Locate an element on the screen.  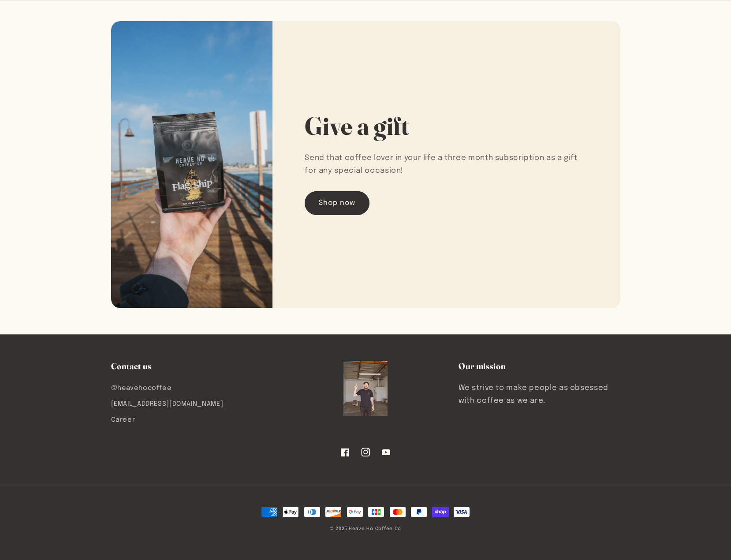
a: Heave Ho Coffee Co is located at coordinates (375, 529).